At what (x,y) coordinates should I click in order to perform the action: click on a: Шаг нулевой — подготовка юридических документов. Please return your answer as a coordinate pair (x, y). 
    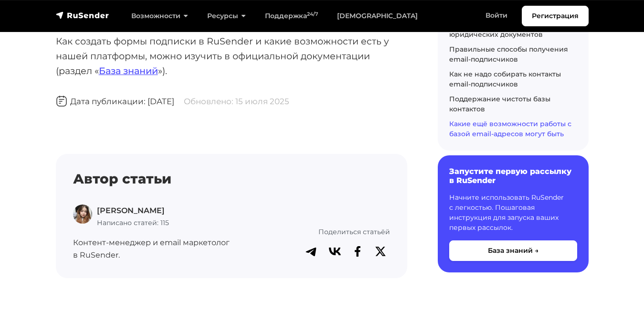
    Looking at the image, I should click on (498, 29).